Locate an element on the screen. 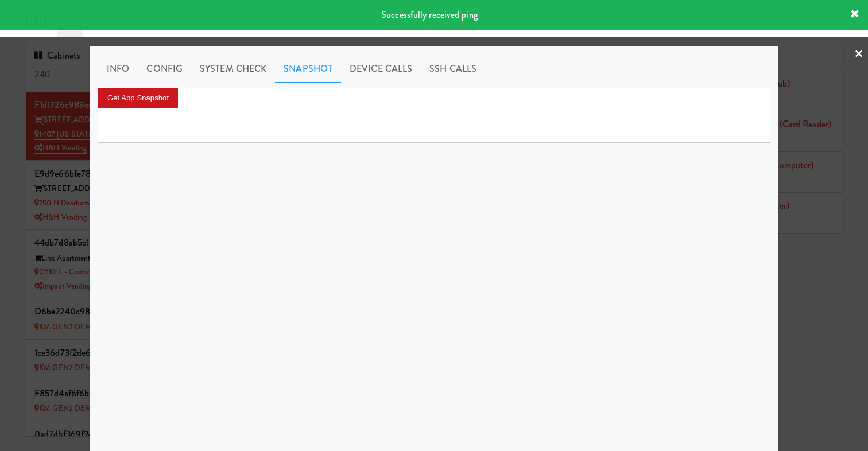  button: Get App Snapshot is located at coordinates (138, 98).